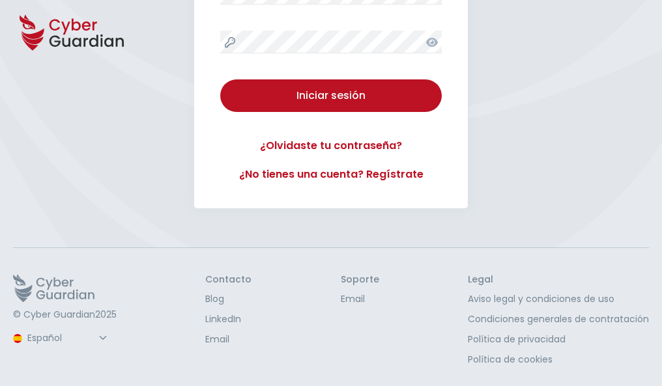 The height and width of the screenshot is (386, 662). What do you see at coordinates (331, 146) in the screenshot?
I see `a: ¿Olvidaste tu contraseña?` at bounding box center [331, 146].